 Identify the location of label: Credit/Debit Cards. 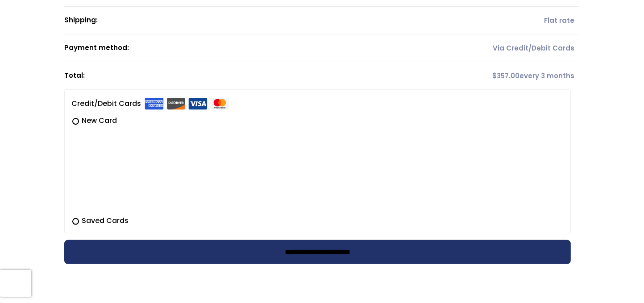
(150, 103).